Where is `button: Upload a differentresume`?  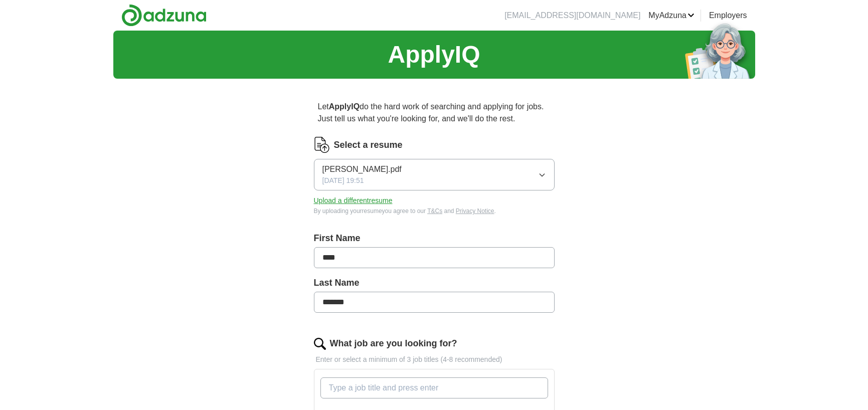 button: Upload a differentresume is located at coordinates (353, 201).